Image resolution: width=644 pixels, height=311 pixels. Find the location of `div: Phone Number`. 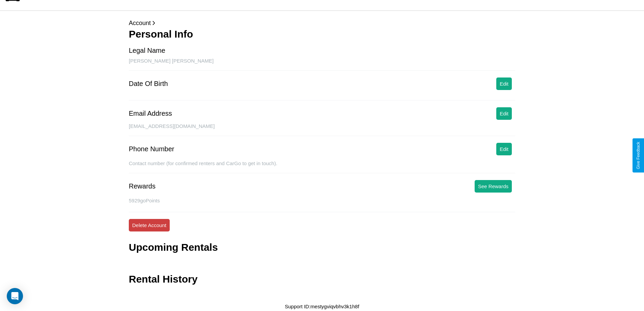

div: Phone Number is located at coordinates (152, 148).